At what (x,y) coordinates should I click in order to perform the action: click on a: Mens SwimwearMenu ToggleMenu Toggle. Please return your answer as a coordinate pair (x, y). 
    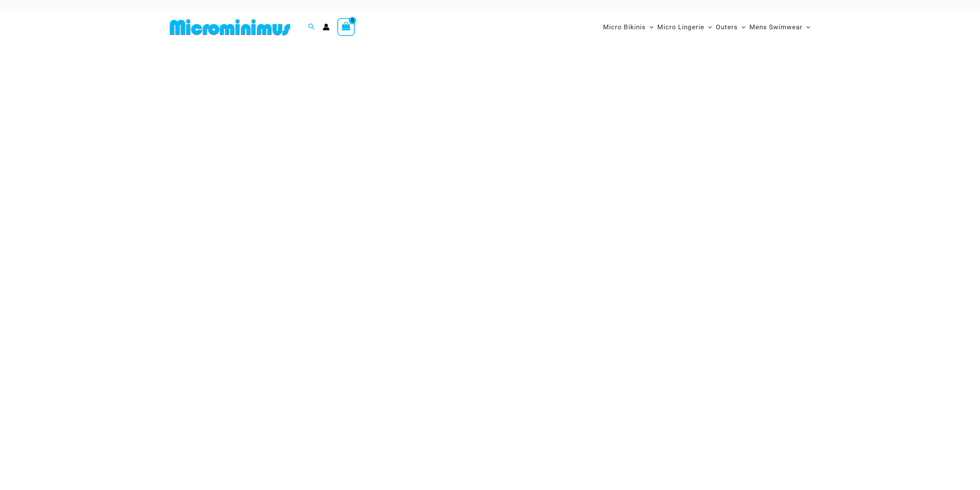
    Looking at the image, I should click on (780, 27).